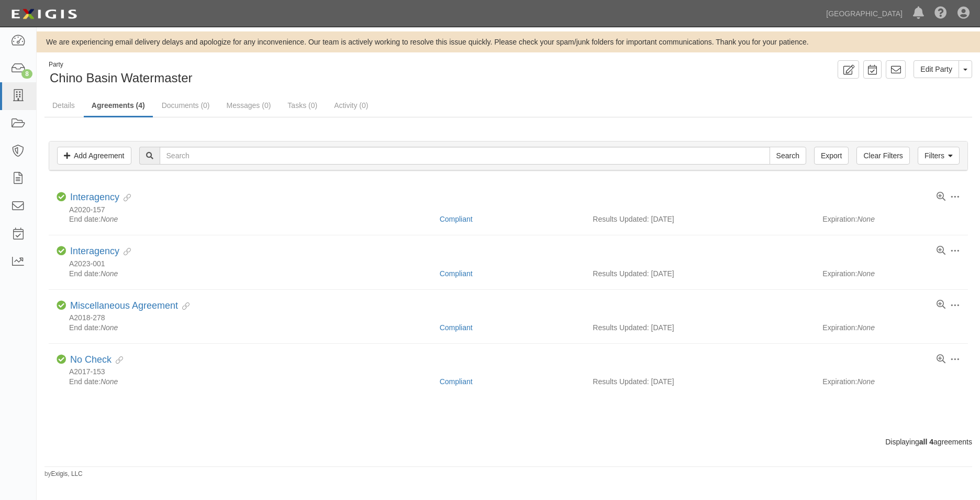 The width and height of the screenshot is (980, 500). I want to click on img: logo-5460c22ac91f19d4615b14bd174203de0afe785f0fc80cf4dbbc73dc1793850b.png, so click(44, 14).